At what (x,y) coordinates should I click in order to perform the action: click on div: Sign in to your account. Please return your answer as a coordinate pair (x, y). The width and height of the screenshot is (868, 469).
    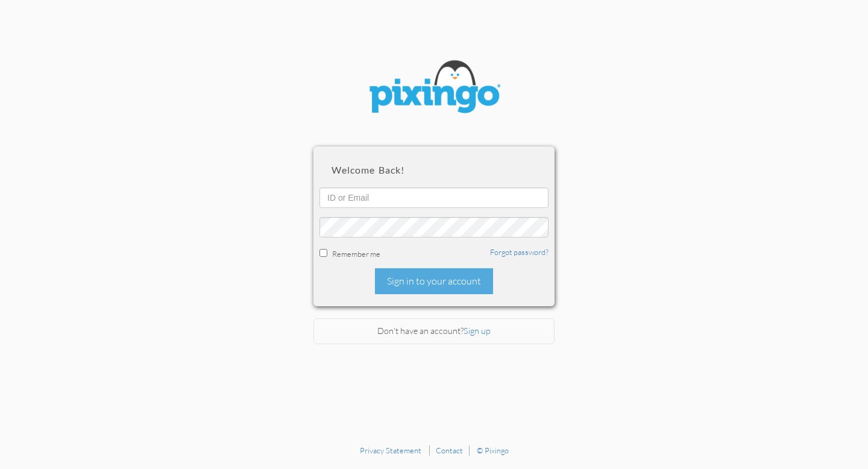
    Looking at the image, I should click on (434, 281).